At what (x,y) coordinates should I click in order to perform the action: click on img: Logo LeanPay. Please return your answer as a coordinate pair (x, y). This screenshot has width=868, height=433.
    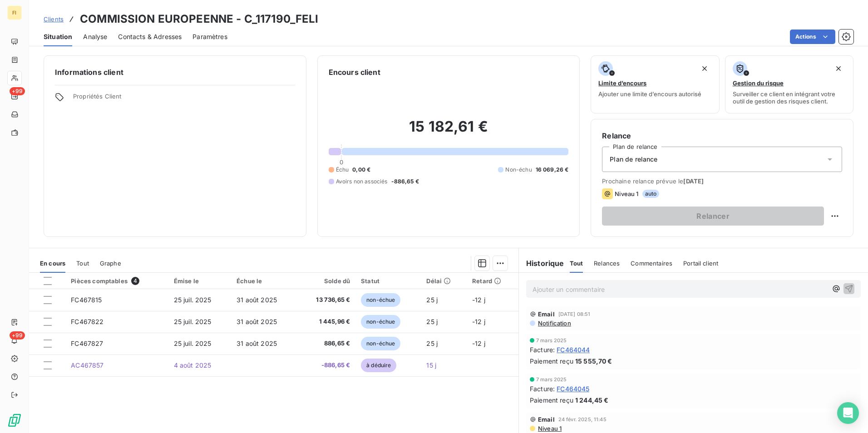
    Looking at the image, I should click on (15, 420).